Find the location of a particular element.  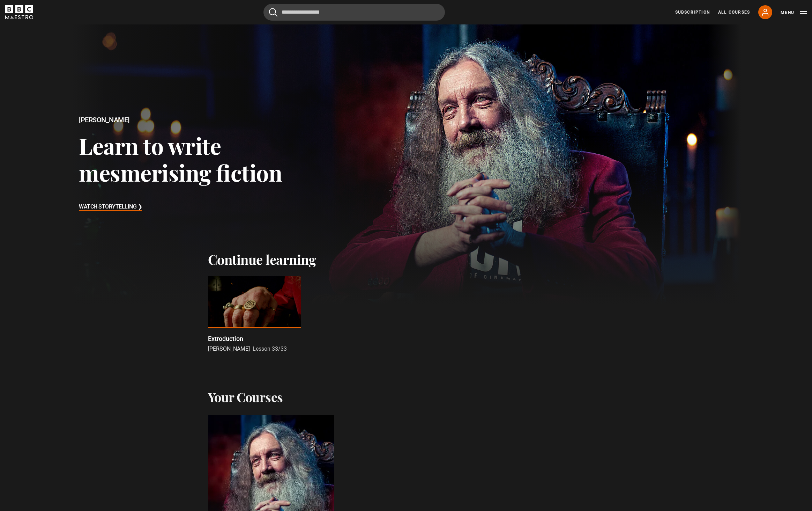

svg: BBC Maestro is located at coordinates (19, 12).